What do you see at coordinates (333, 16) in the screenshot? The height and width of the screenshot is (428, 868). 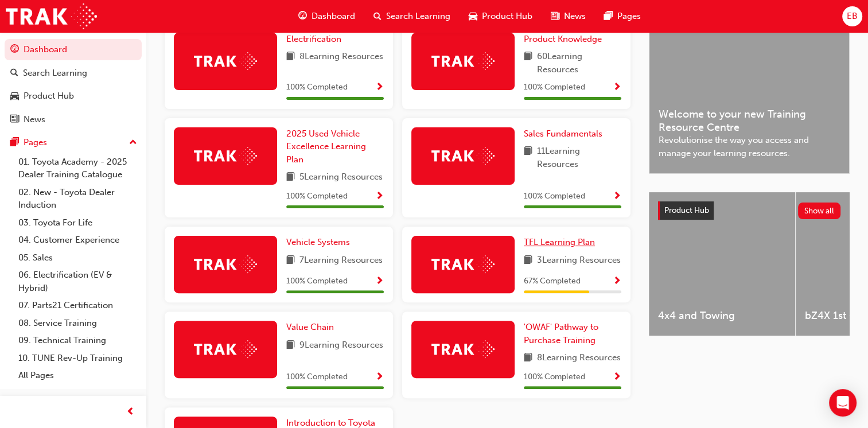 I see `span: Dashboard` at bounding box center [333, 16].